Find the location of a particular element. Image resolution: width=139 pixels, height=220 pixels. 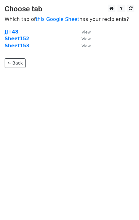

strong: Sheet152 is located at coordinates (17, 39).